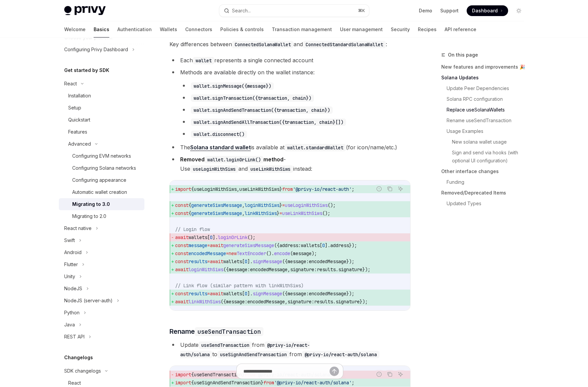 Image resolution: width=588 pixels, height=387 pixels. What do you see at coordinates (79, 120) in the screenshot?
I see `div: Quickstart` at bounding box center [79, 120].